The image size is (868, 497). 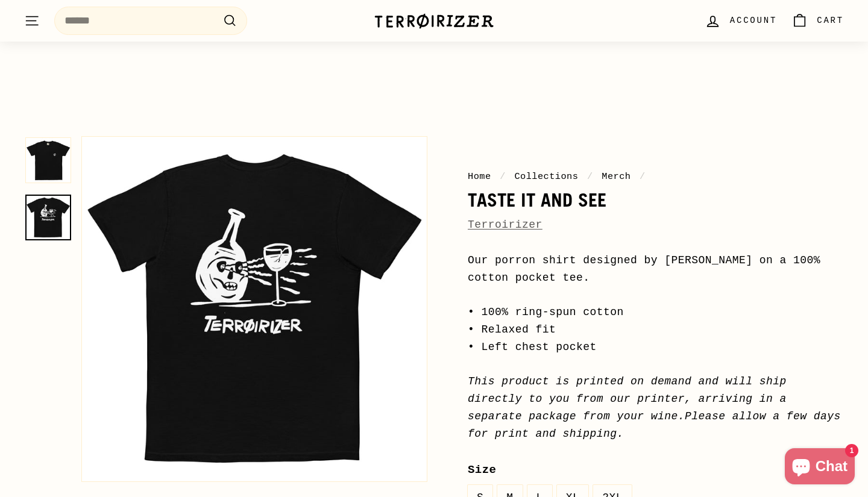 What do you see at coordinates (817, 20) in the screenshot?
I see `a: Cart` at bounding box center [817, 20].